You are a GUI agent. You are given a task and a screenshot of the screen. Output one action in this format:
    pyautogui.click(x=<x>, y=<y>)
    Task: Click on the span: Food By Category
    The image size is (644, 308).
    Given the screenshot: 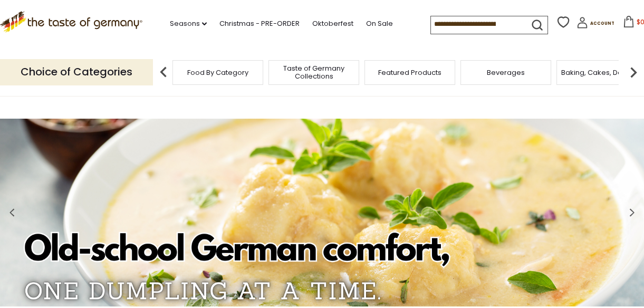 What is the action you would take?
    pyautogui.click(x=218, y=72)
    